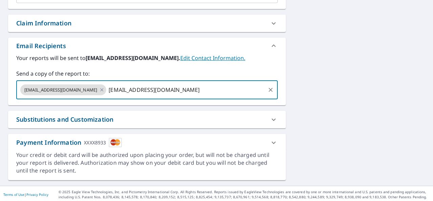 The image size is (433, 201). I want to click on p: © 2025 Eagle View Technologies, Inc. and Pictometry International Corp. All Rights Reserved. Repo..., so click(244, 194).